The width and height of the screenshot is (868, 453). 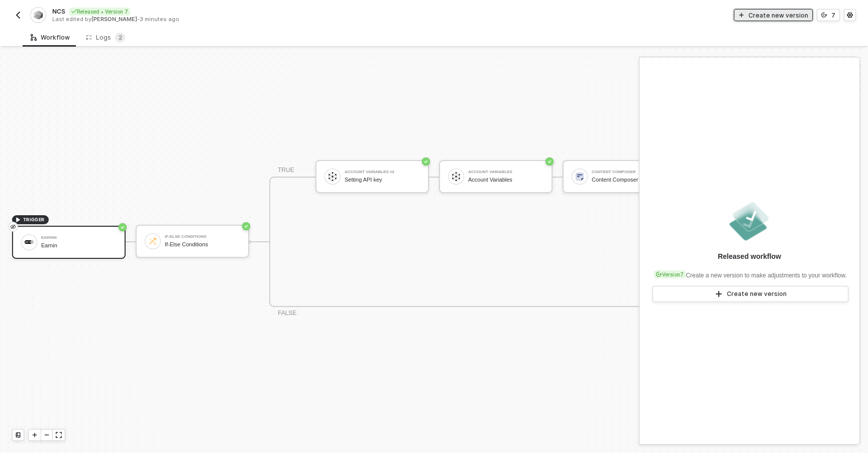 What do you see at coordinates (750, 256) in the screenshot?
I see `div: Released workflow` at bounding box center [750, 256].